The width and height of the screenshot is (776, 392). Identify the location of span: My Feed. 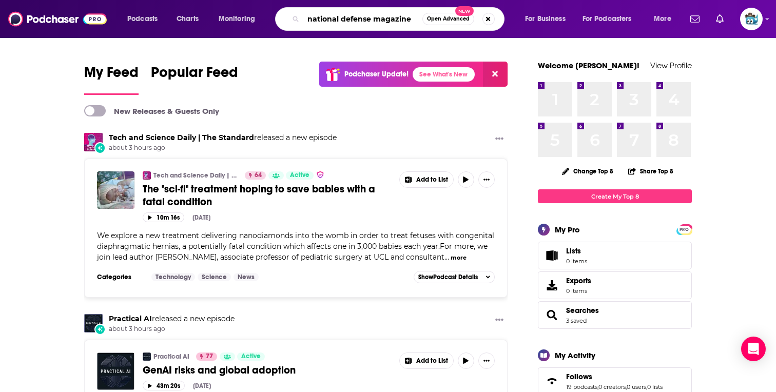
(111, 75).